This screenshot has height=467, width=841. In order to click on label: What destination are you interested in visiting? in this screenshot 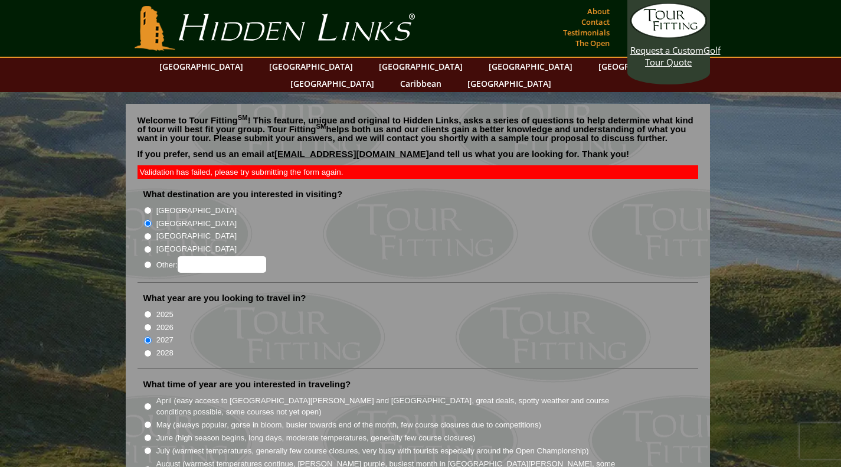, I will do `click(243, 194)`.